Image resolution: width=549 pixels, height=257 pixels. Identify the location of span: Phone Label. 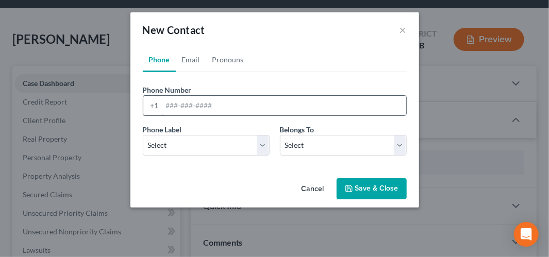
(162, 129).